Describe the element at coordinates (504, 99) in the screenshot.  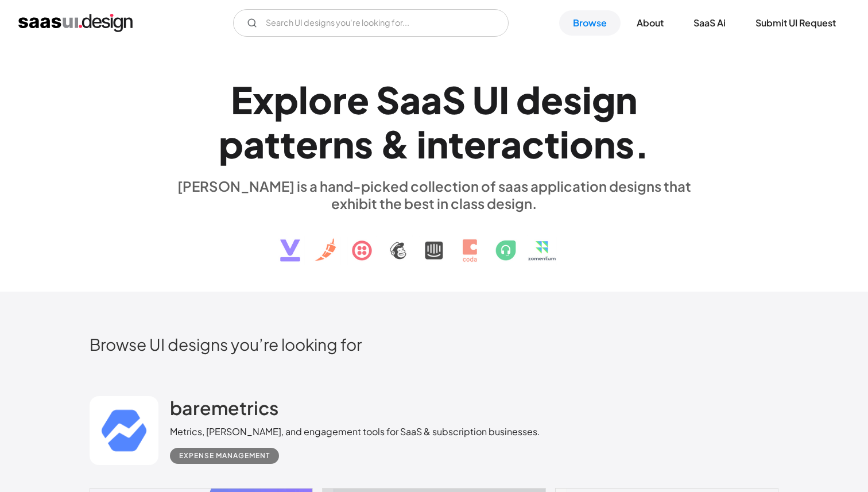
I see `div: I` at that location.